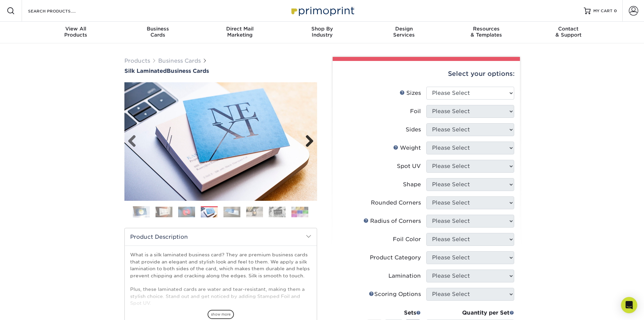 This screenshot has width=644, height=320. Describe the element at coordinates (232, 211) in the screenshot. I see `img: Business Cards 05` at that location.